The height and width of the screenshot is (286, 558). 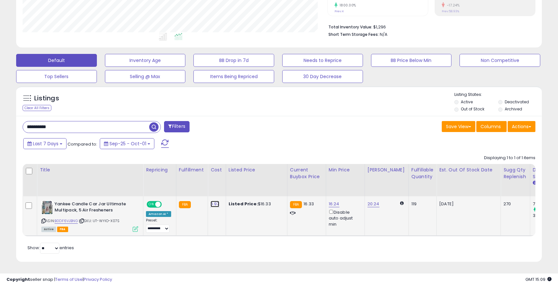 What do you see at coordinates (469, 170) in the screenshot?
I see `div: Est. Out Of Stock Date` at bounding box center [469, 170].